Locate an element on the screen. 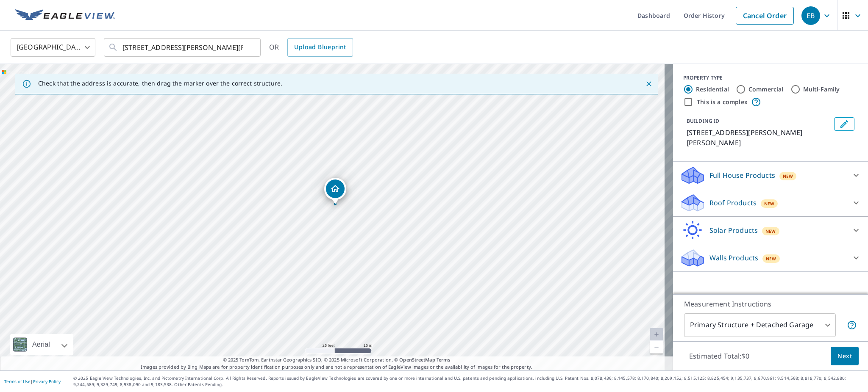 The image size is (868, 392). a: Upload Blueprint is located at coordinates (320, 48).